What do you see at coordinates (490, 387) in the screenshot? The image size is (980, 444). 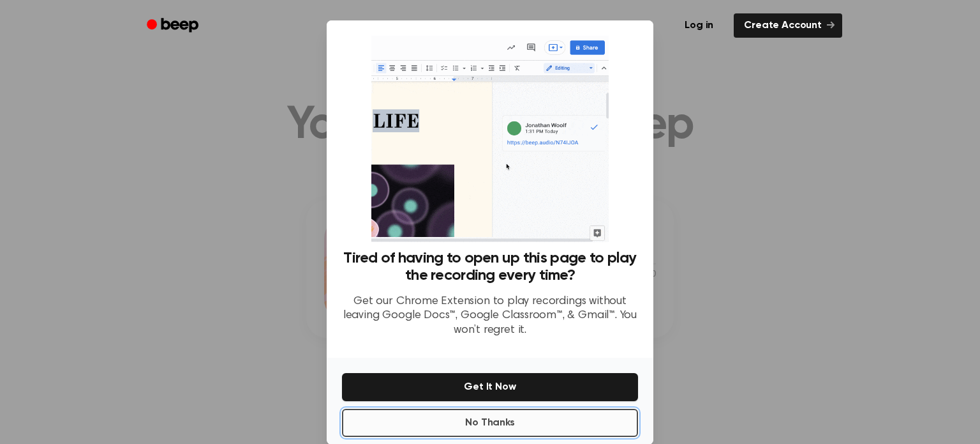 I see `button: Get It Now` at bounding box center [490, 387].